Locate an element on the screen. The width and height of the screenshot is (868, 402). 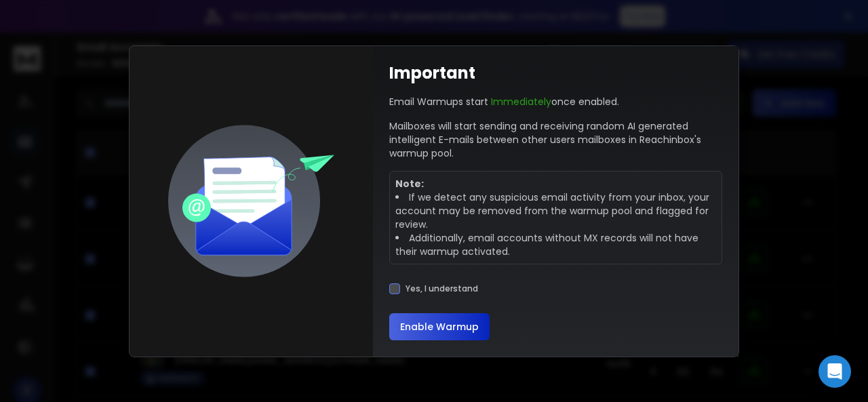
p: Mailboxes will start sending and receiving random AI generated intelligent E-mails between other ... is located at coordinates (555, 139).